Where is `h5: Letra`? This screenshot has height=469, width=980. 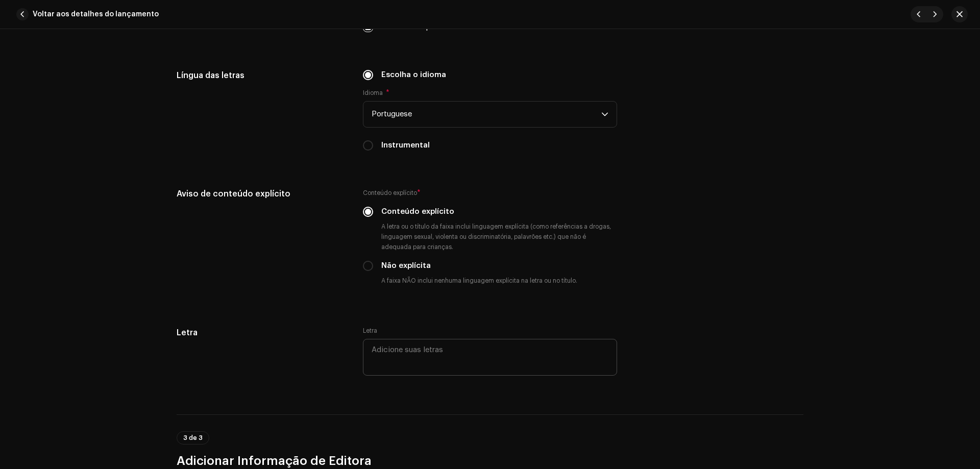
h5: Letra is located at coordinates (262, 333).